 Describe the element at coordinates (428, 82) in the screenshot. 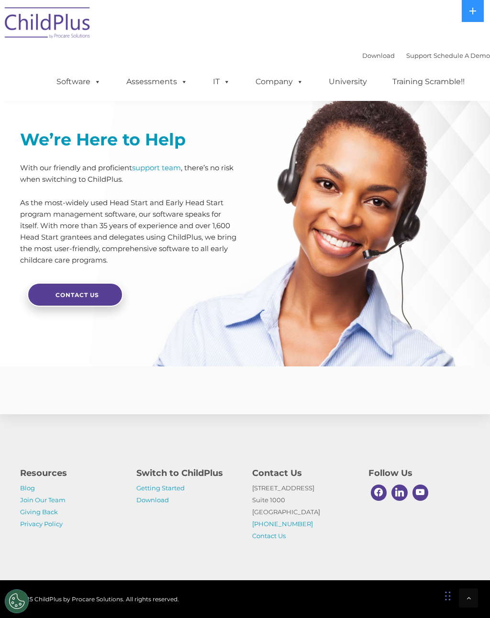

I see `a: Training Scramble!!` at that location.